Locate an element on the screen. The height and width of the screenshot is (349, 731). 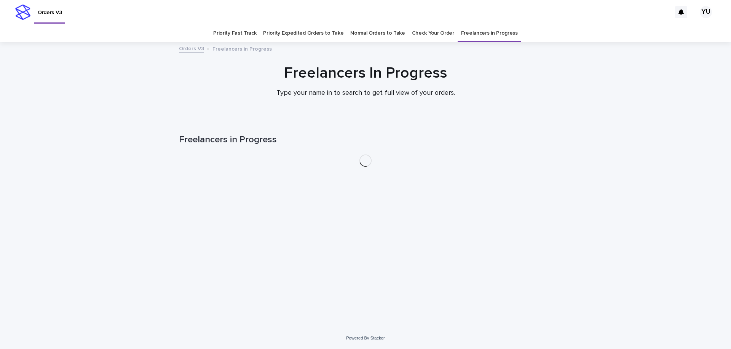
a: Check Your Order is located at coordinates (433, 33).